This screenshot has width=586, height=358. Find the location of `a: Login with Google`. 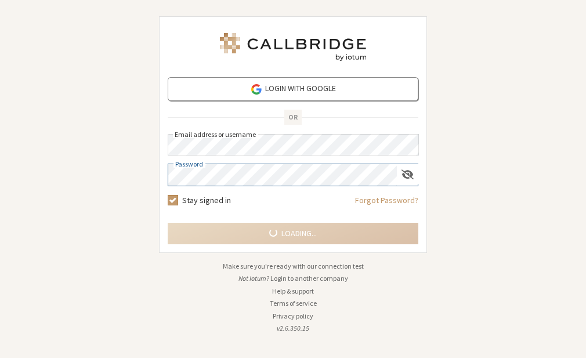

a: Login with Google is located at coordinates (293, 89).